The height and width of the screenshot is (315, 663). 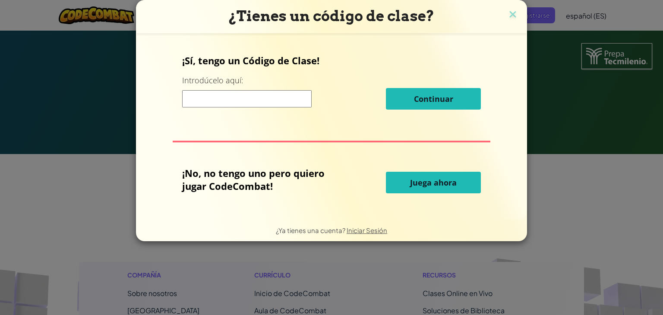 What do you see at coordinates (367, 230) in the screenshot?
I see `a: Iniciar Sesión` at bounding box center [367, 230].